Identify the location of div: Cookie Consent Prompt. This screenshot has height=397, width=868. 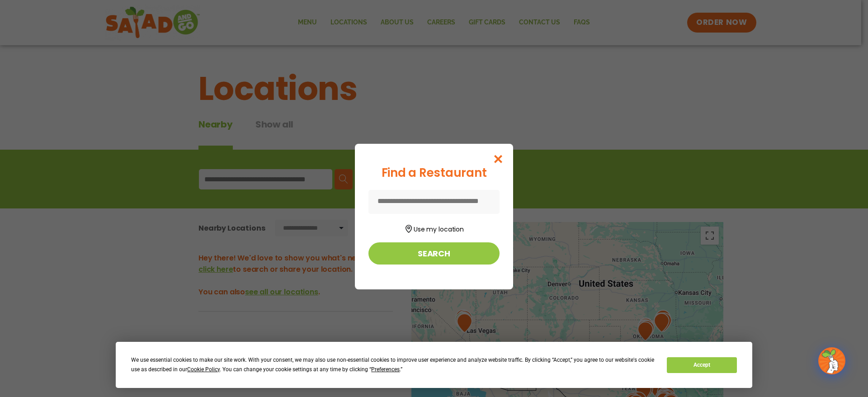
(434, 365).